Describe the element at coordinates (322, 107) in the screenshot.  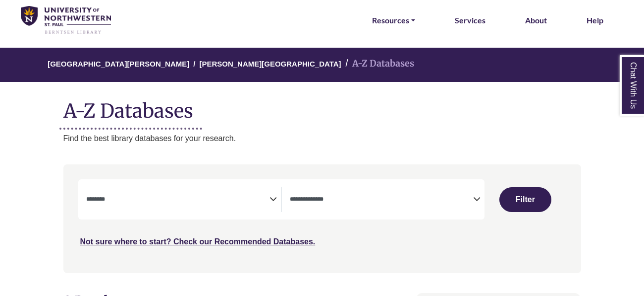
I see `h1: A-Z Databases` at that location.